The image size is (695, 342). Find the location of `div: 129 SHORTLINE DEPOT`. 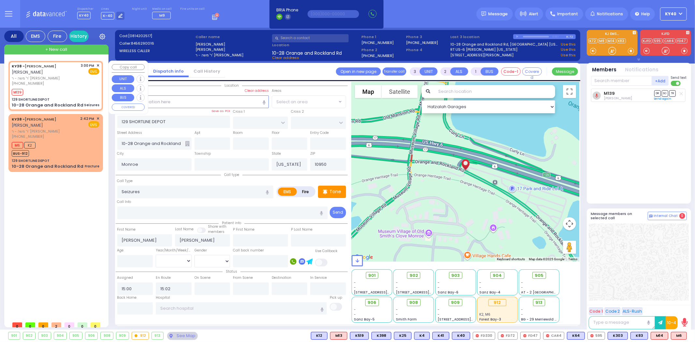

div: 129 SHORTLINE DEPOT is located at coordinates (31, 99).